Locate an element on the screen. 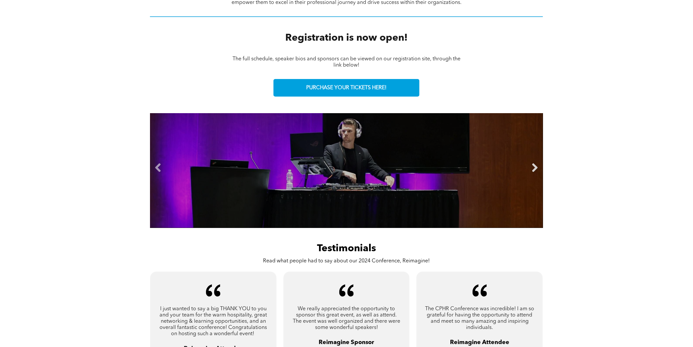 This screenshot has height=347, width=693. span: Registration is now open! is located at coordinates (347, 38).